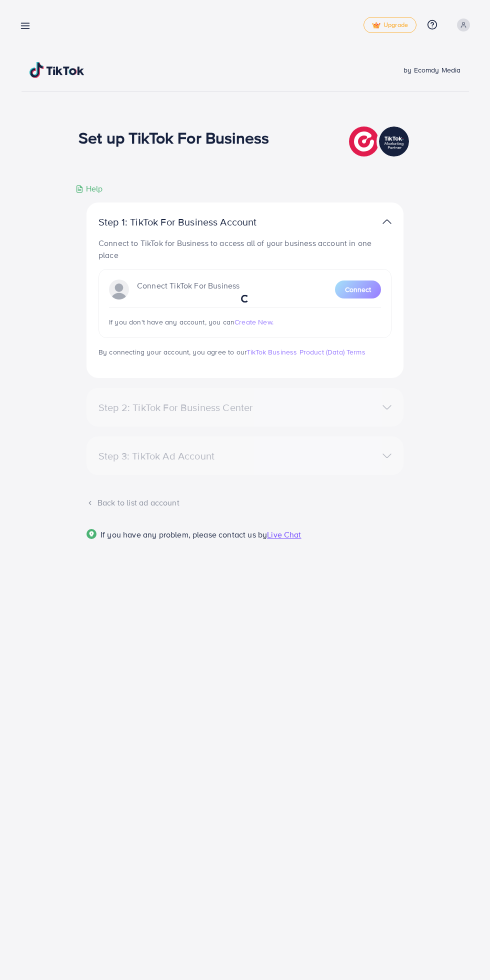  I want to click on img: Popup guide, so click(92, 534).